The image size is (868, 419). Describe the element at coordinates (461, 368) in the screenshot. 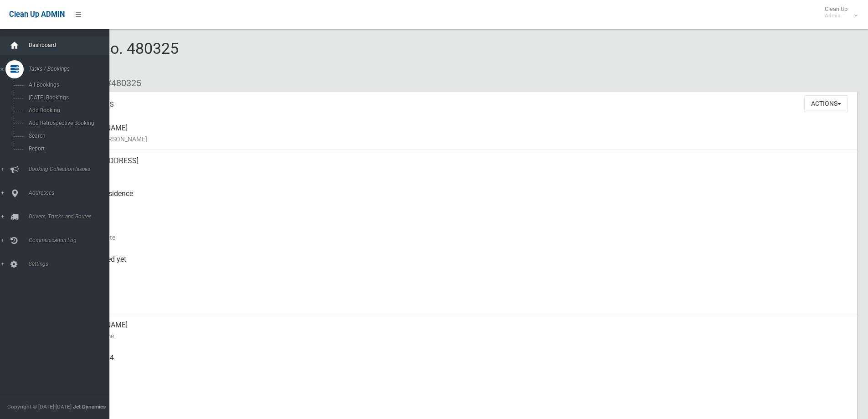

I see `small: Mobile` at that location.